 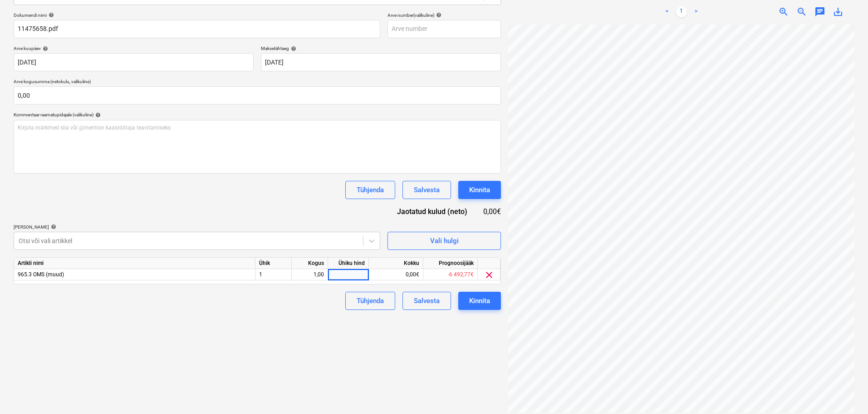 What do you see at coordinates (348, 263) in the screenshot?
I see `div: Ühiku hind` at bounding box center [348, 263].